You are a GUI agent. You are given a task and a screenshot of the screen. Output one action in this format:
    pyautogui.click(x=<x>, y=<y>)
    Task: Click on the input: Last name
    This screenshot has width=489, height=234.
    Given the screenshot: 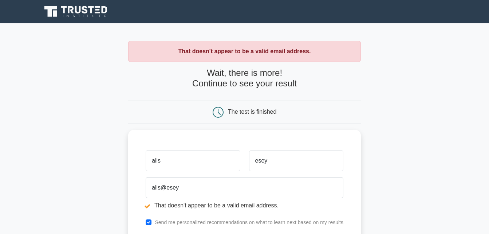 What is the action you would take?
    pyautogui.click(x=296, y=161)
    